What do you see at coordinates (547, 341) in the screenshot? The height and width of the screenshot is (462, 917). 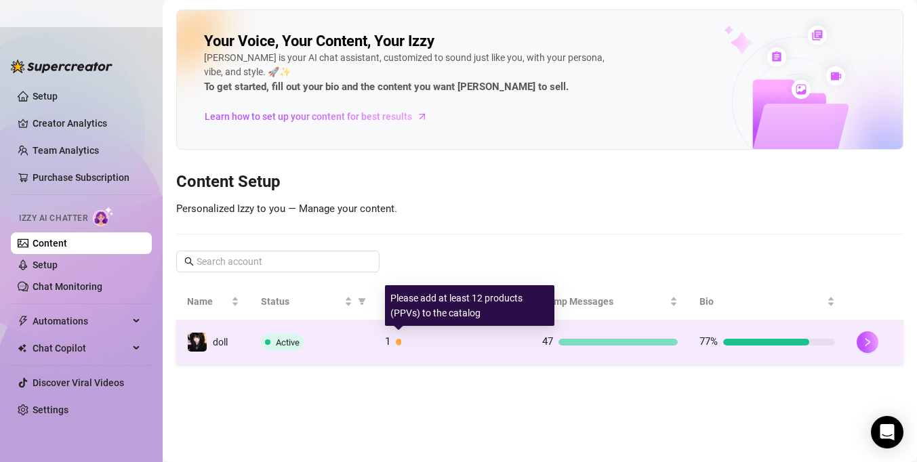 I see `span: 47` at bounding box center [547, 341].